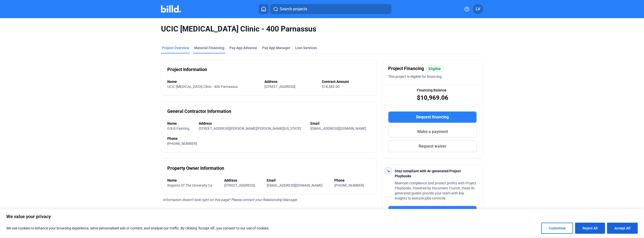 The image size is (644, 238). I want to click on div: Material Financing, so click(209, 47).